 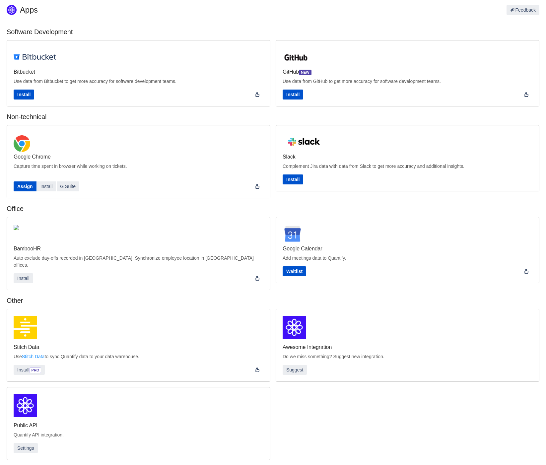 I want to click on h2: Other, so click(x=273, y=300).